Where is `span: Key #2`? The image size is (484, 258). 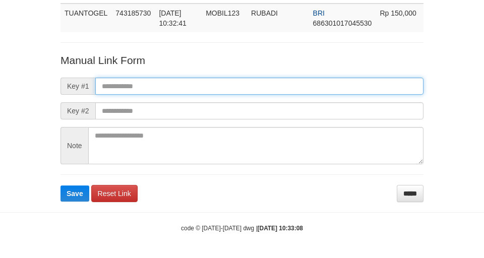 span: Key #2 is located at coordinates (78, 111).